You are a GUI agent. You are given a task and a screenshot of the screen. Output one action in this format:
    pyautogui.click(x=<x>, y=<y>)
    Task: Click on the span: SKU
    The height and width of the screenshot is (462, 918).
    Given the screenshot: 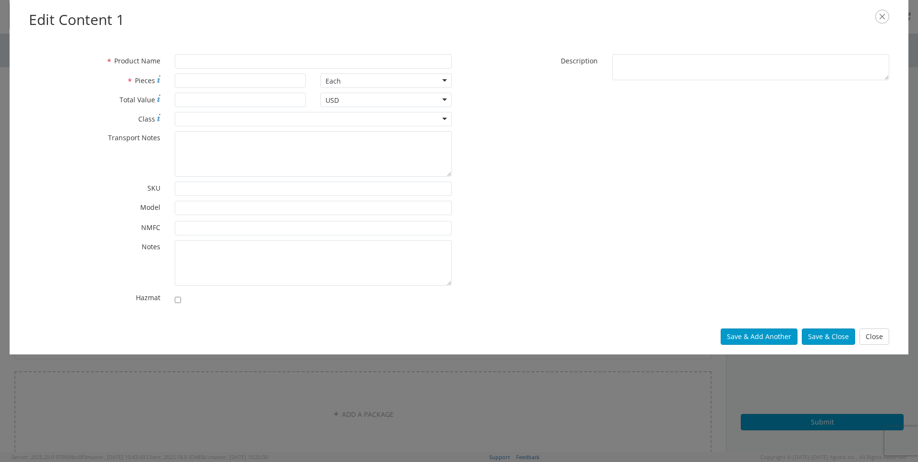 What is the action you would take?
    pyautogui.click(x=154, y=188)
    